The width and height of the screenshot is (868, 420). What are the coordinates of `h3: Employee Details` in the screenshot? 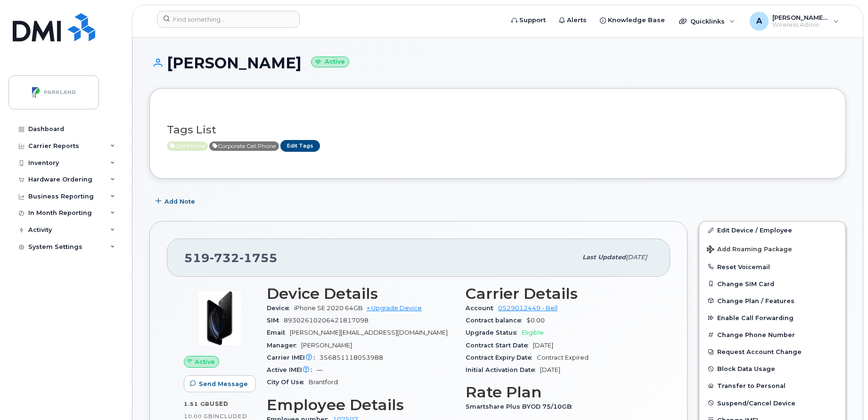 It's located at (361, 405).